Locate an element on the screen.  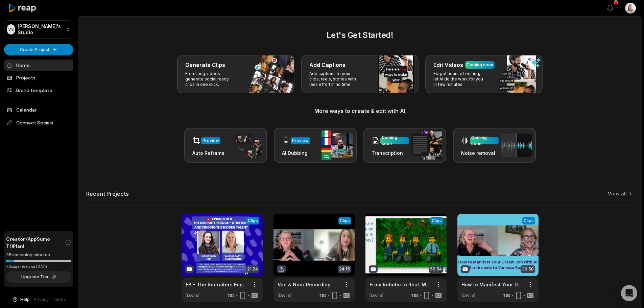
span: Help is located at coordinates (25, 300).